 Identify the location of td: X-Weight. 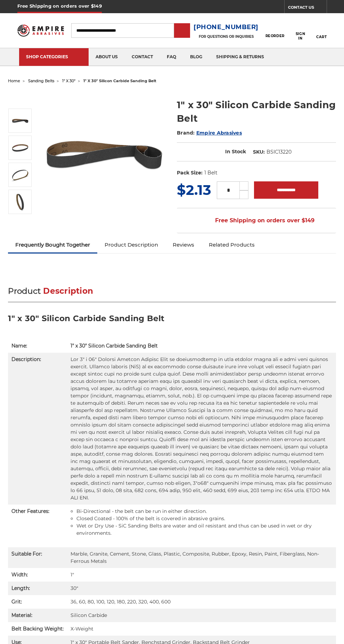
(201, 629).